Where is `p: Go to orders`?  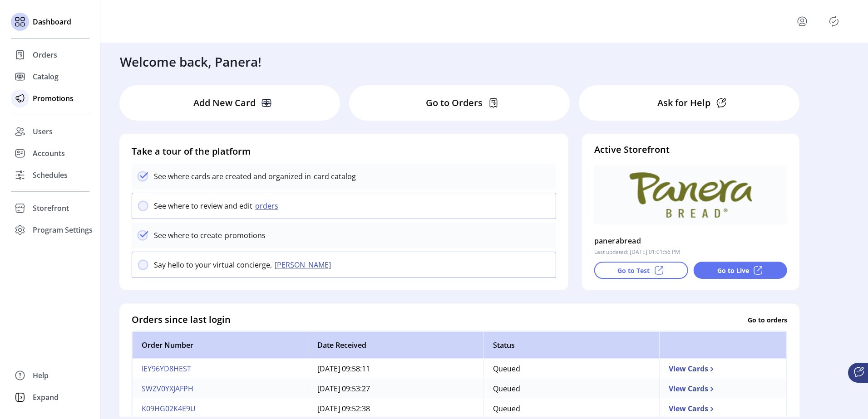 p: Go to orders is located at coordinates (767, 319).